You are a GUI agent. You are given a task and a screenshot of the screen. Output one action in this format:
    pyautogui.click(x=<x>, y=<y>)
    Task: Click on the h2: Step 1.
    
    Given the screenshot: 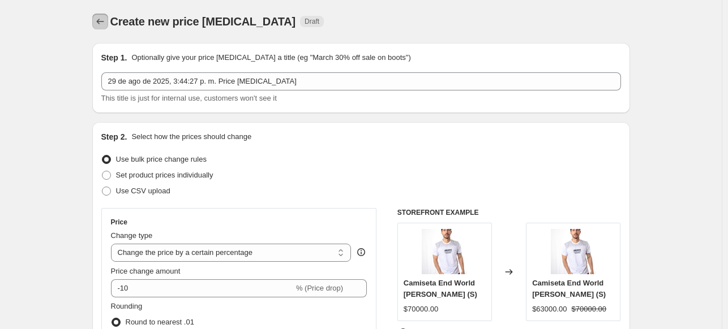 What is the action you would take?
    pyautogui.click(x=114, y=58)
    